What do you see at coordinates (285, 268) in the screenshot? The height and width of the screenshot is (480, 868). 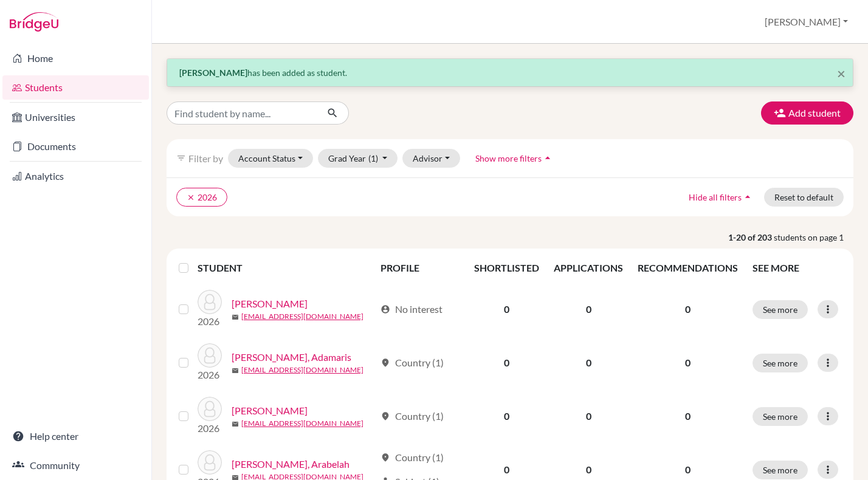 I see `th: STUDENT` at bounding box center [285, 268].